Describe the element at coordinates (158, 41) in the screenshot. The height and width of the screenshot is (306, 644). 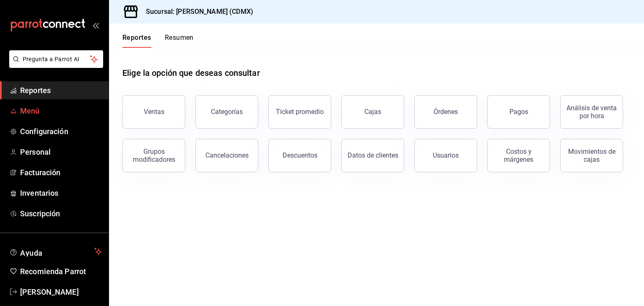
I see `div: navigation tabs` at that location.